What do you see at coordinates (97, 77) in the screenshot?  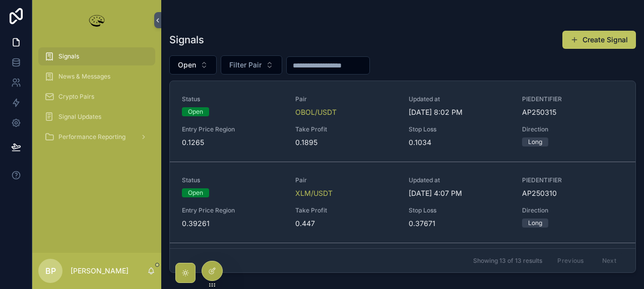 I see `a: News & Messages` at bounding box center [97, 77].